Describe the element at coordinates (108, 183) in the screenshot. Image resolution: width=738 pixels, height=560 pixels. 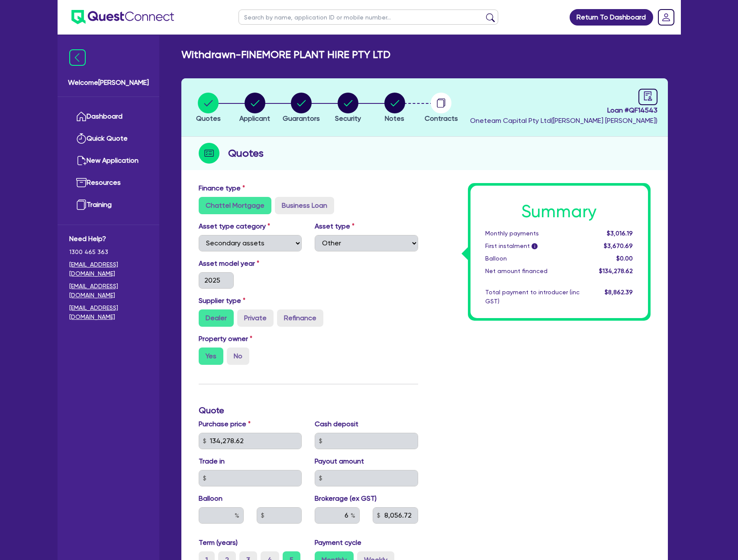
I see `a: Resources` at that location.